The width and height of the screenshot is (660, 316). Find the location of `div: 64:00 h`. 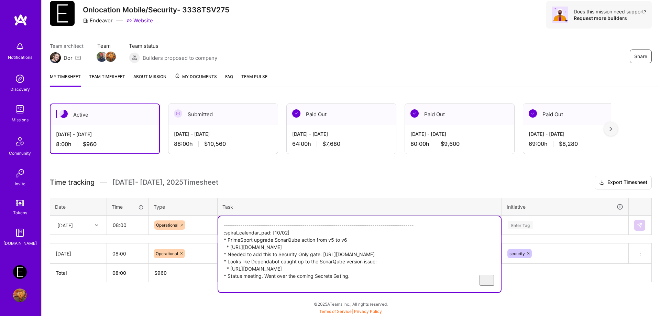

div: 64:00 h is located at coordinates (341, 144).